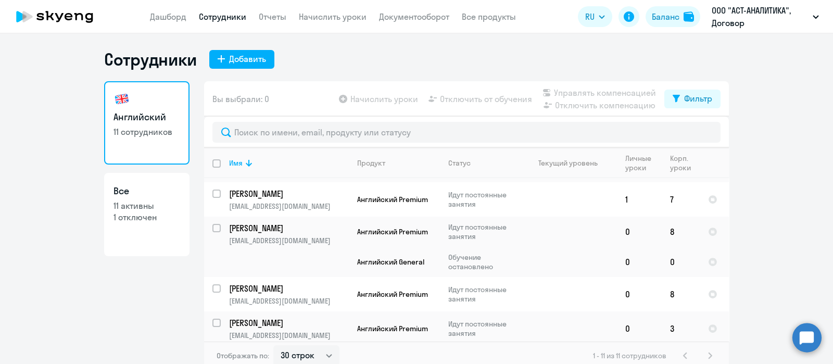 This screenshot has height=364, width=833. Describe the element at coordinates (371, 163) in the screenshot. I see `div: Продукт` at that location.